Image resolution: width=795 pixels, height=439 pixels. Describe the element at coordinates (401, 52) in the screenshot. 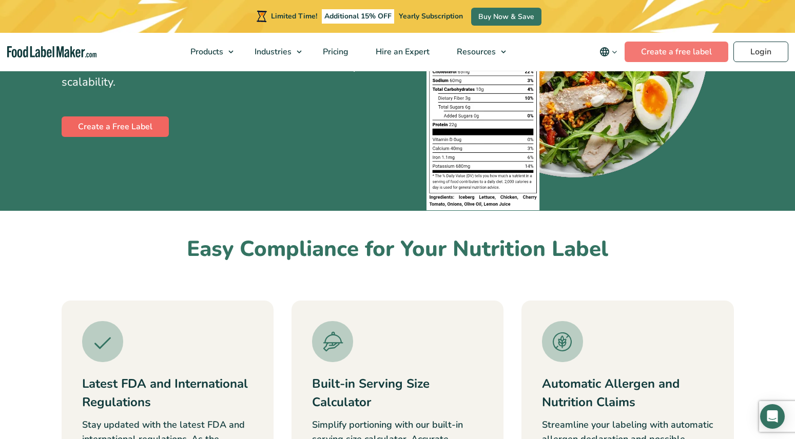

I see `span: Hire an Expert` at that location.